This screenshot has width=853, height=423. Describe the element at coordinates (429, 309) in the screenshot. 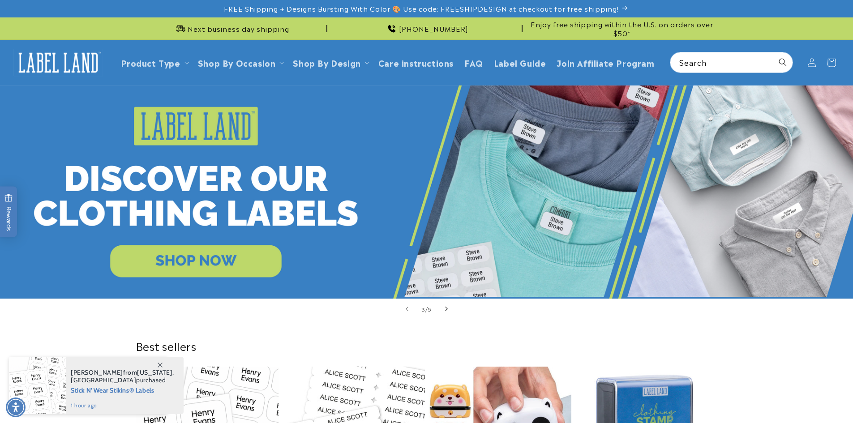

I see `span: 5` at that location.